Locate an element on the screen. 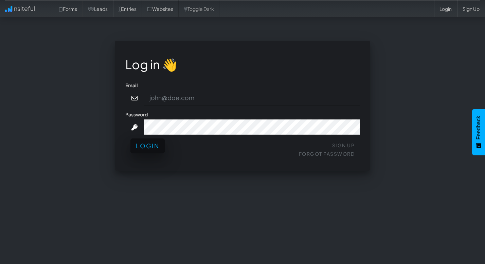 This screenshot has height=264, width=485. a: Entries is located at coordinates (127, 9).